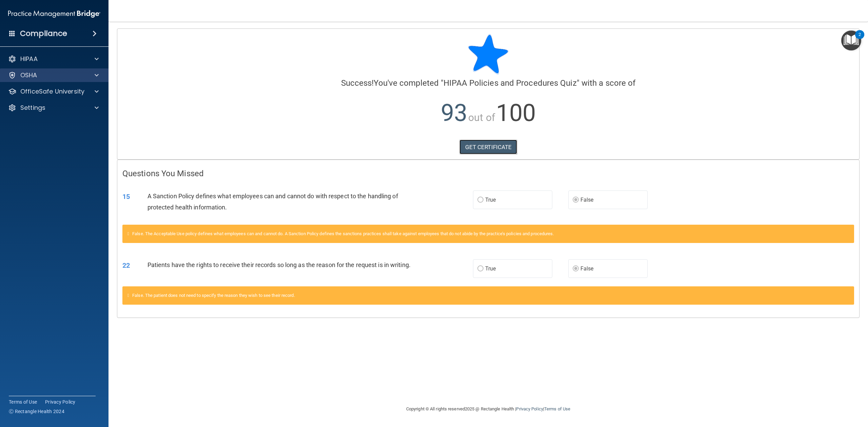 The width and height of the screenshot is (868, 427). Describe the element at coordinates (860, 39) in the screenshot. I see `div: 2` at that location.